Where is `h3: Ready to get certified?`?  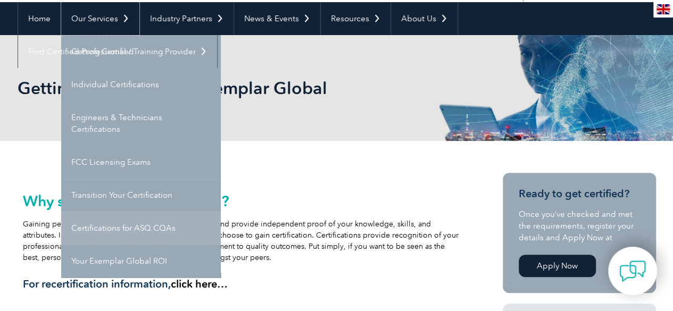
h3: Ready to get certified? is located at coordinates (579, 194).